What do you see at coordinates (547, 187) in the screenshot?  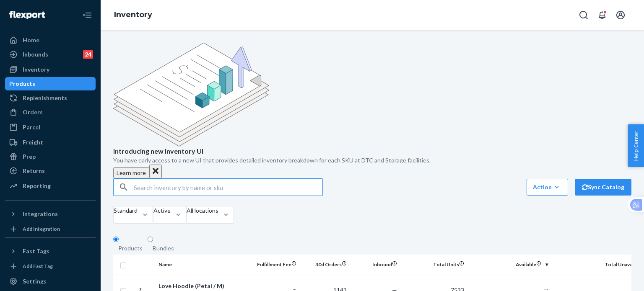 I see `div: Action` at bounding box center [547, 187].